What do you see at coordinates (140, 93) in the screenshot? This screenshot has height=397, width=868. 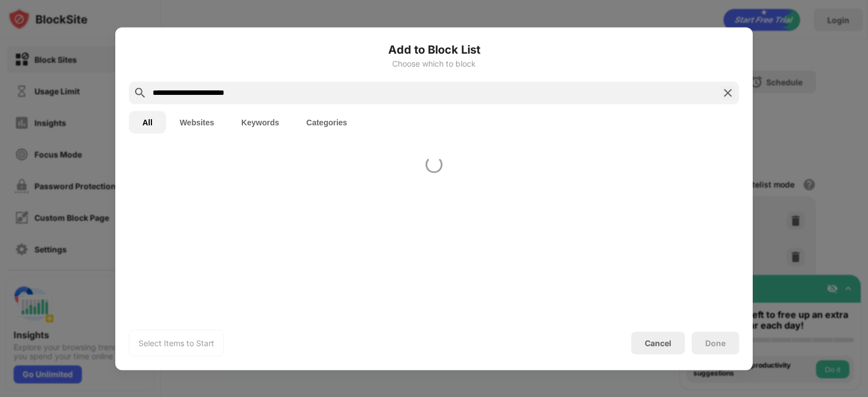 I see `img: search.svg` at bounding box center [140, 93].